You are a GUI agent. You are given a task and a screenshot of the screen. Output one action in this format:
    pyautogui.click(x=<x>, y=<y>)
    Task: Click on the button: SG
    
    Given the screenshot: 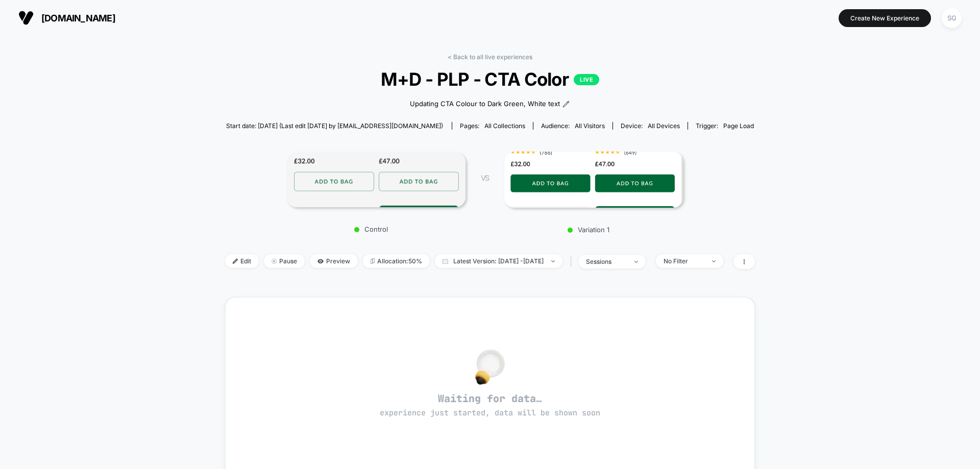 What is the action you would take?
    pyautogui.click(x=951, y=18)
    